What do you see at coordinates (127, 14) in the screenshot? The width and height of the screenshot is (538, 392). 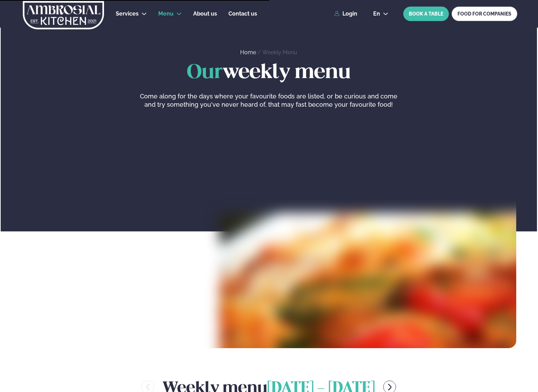 I see `span: Services` at bounding box center [127, 14].